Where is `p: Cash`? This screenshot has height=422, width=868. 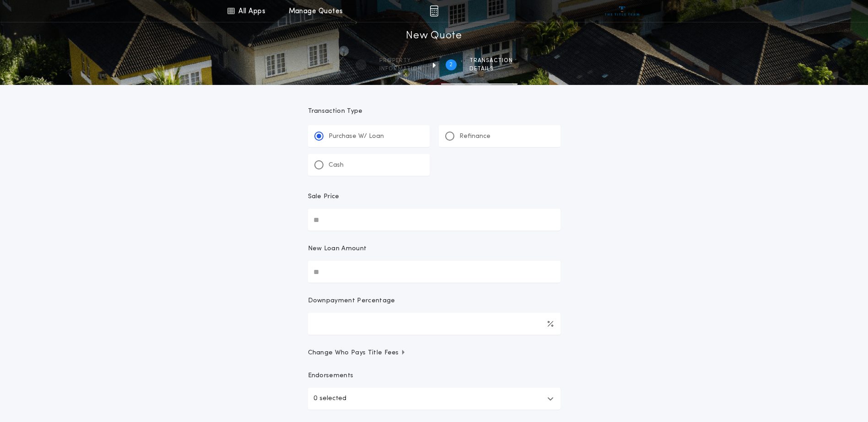
p: Cash is located at coordinates (336, 165).